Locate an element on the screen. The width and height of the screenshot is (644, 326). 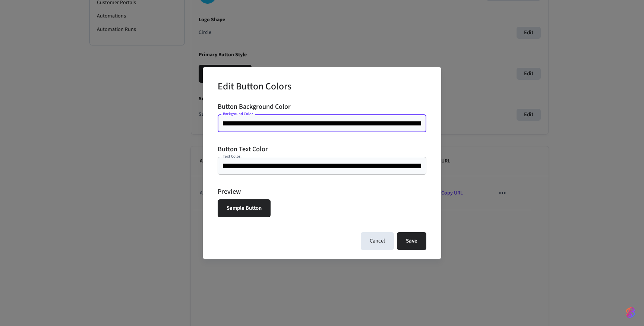
h2: Edit Button Colors is located at coordinates (255, 87).